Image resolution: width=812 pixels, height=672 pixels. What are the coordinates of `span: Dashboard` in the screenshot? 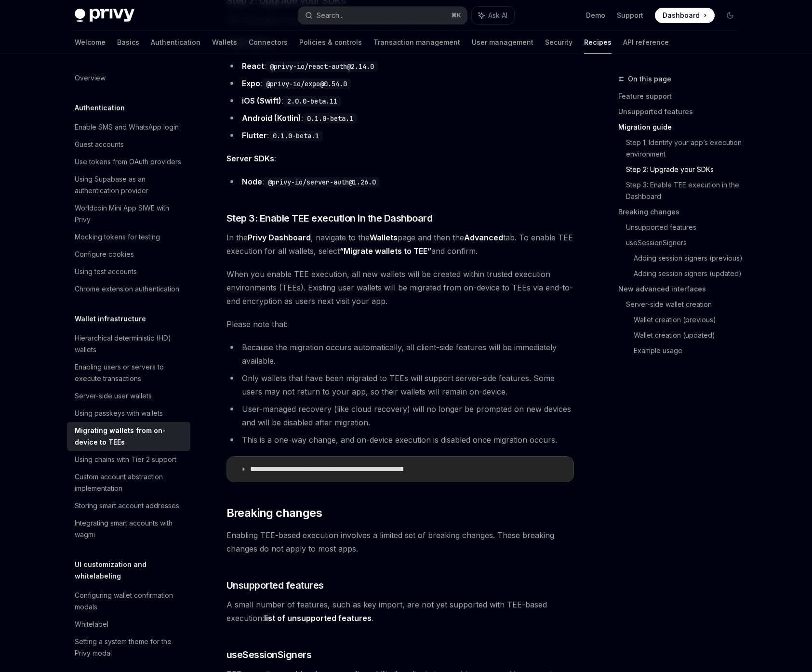 It's located at (681, 16).